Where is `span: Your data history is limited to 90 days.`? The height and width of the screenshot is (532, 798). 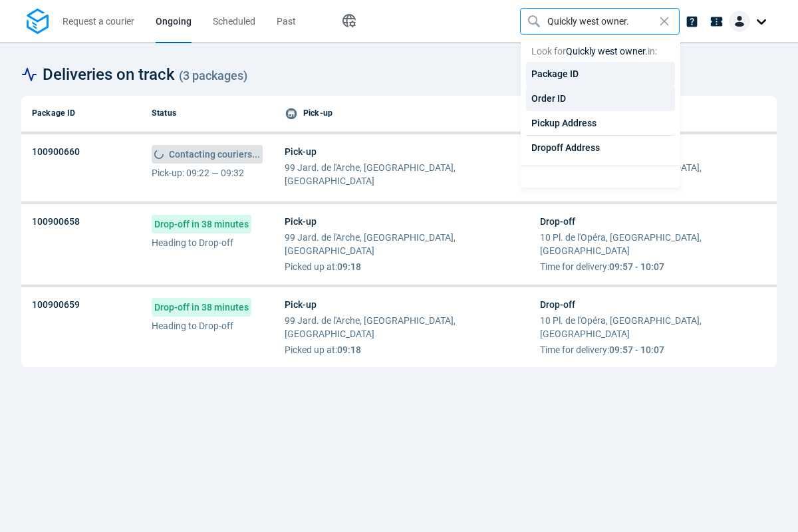 span: Your data history is limited to 90 days. is located at coordinates (601, 177).